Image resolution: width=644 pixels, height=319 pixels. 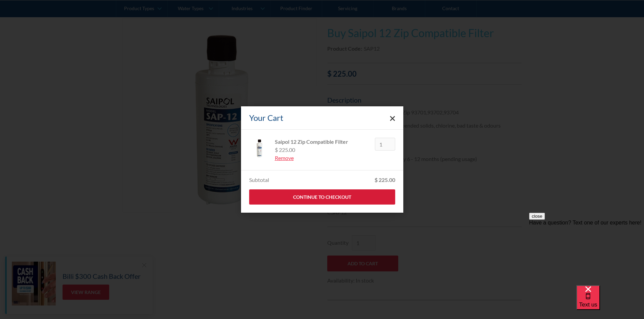 I want to click on a: Continue to Checkout, so click(x=322, y=197).